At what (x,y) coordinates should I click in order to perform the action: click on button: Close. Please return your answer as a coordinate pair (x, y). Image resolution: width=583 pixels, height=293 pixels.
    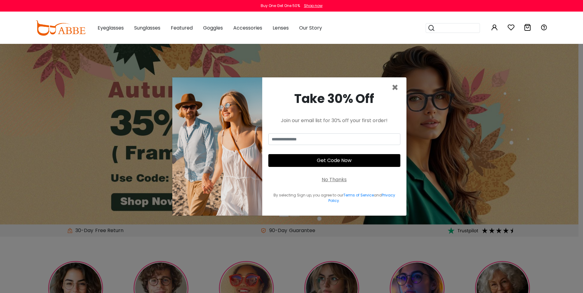
    Looking at the image, I should click on (395, 88).